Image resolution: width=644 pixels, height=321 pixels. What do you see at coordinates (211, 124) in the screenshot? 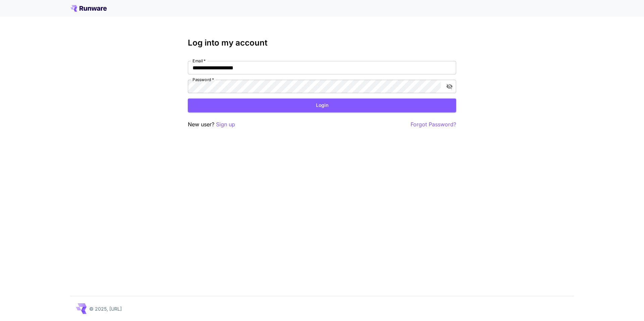
I see `p: New user?` at bounding box center [211, 124].